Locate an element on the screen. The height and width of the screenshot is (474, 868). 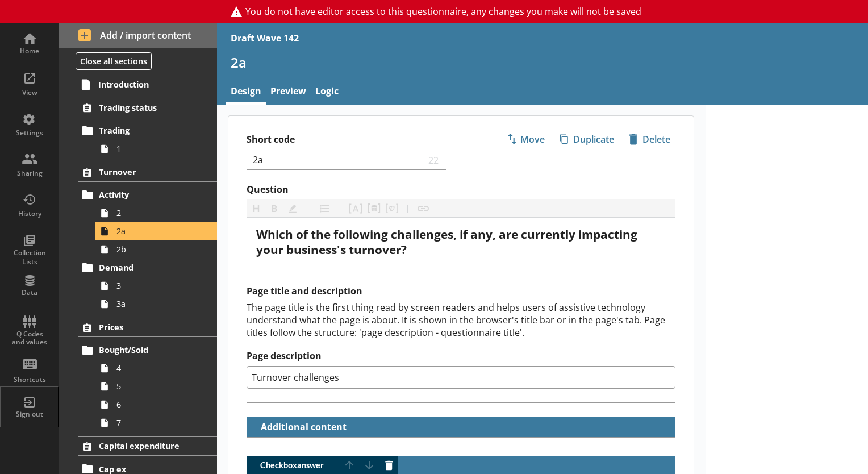
a: Demand is located at coordinates (147, 268).